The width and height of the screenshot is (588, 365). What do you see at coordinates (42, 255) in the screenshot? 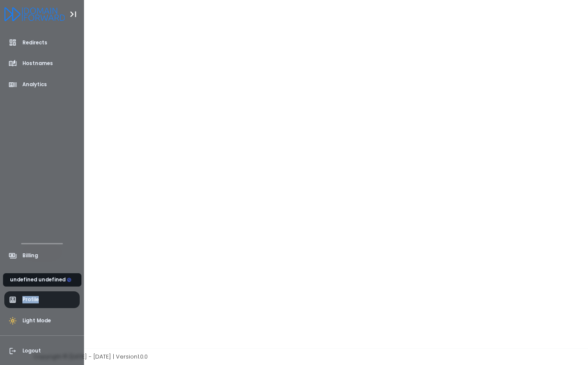
I see `a: Billing` at bounding box center [42, 255].